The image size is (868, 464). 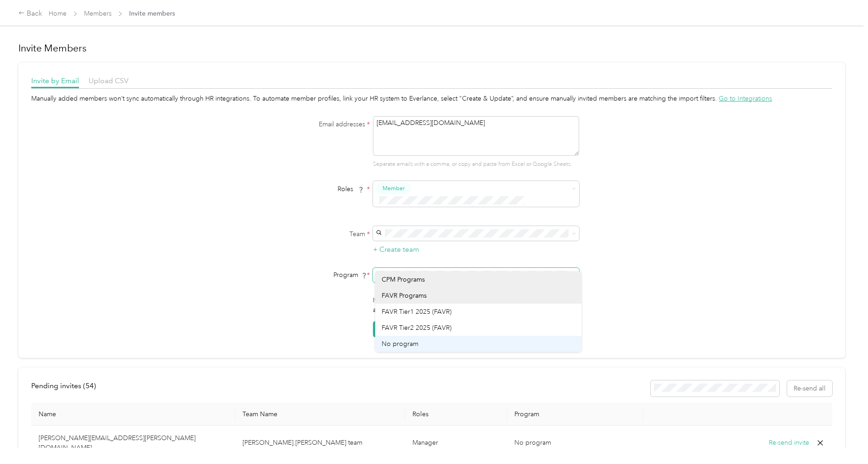 What do you see at coordinates (397, 329) in the screenshot?
I see `button: Send Invites` at bounding box center [397, 329].